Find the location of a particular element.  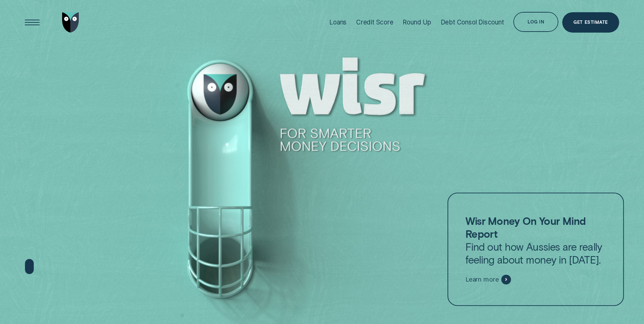

span: Learn more is located at coordinates (481, 280).